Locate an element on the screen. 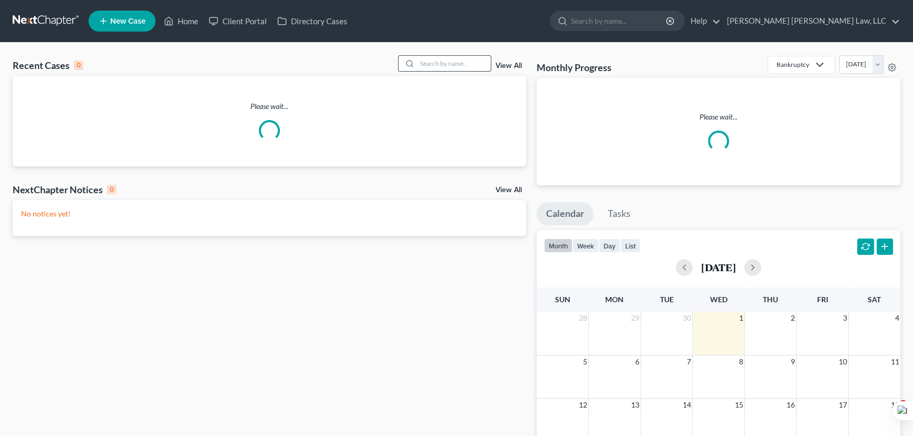 The image size is (913, 436). span: 7 is located at coordinates (689, 362).